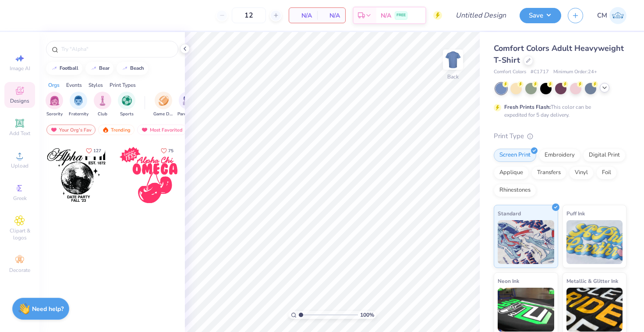 The width and height of the screenshot is (644, 332). Describe the element at coordinates (116, 49) in the screenshot. I see `input: Try "Alpha"` at that location.